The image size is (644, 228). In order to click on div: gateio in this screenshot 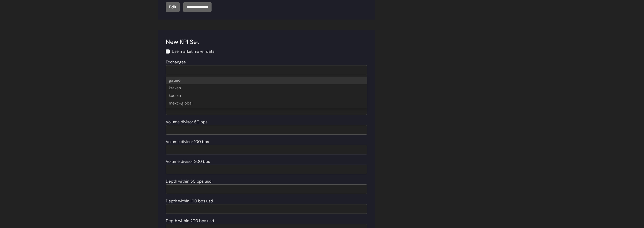, I will do `click(266, 81)`.